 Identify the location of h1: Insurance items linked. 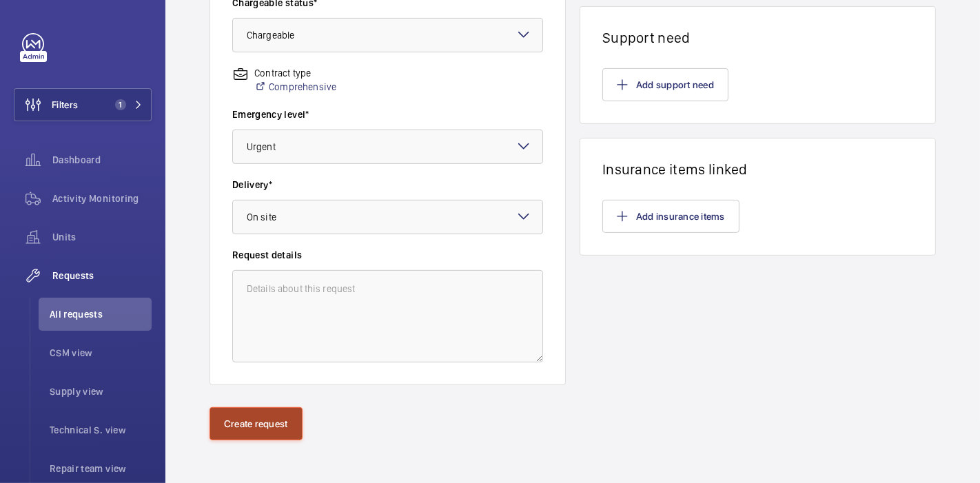
(757, 169).